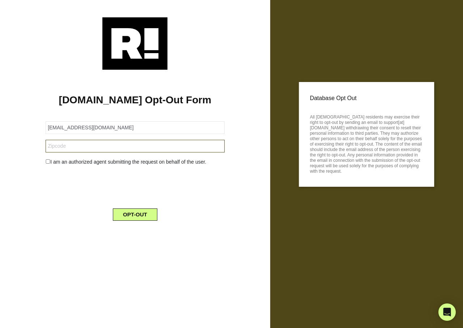 Image resolution: width=463 pixels, height=328 pixels. I want to click on div: Open Intercom Messenger, so click(447, 312).